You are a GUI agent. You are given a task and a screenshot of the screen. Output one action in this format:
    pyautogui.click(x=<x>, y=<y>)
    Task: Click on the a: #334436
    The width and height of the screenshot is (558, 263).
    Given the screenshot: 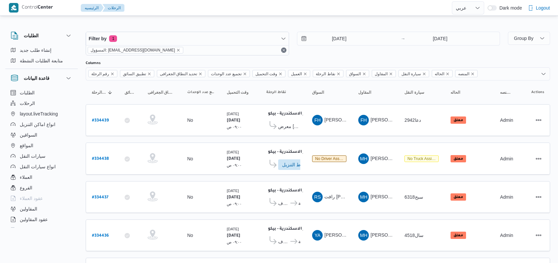 What is the action you would take?
    pyautogui.click(x=100, y=235)
    